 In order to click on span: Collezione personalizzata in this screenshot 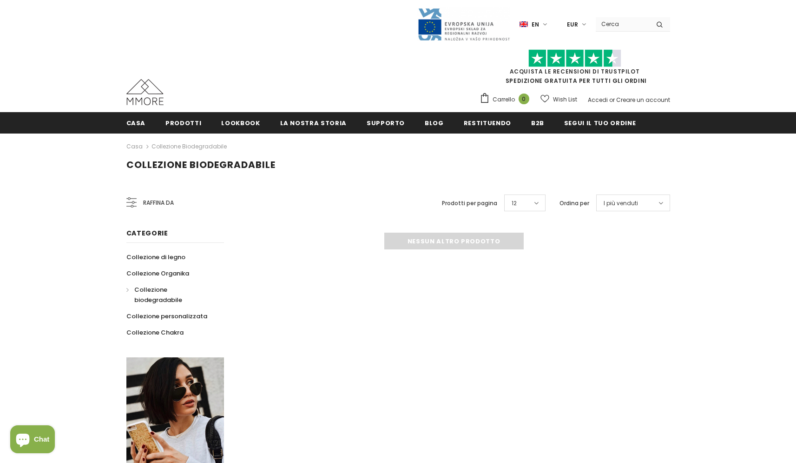, I will do `click(167, 316)`.